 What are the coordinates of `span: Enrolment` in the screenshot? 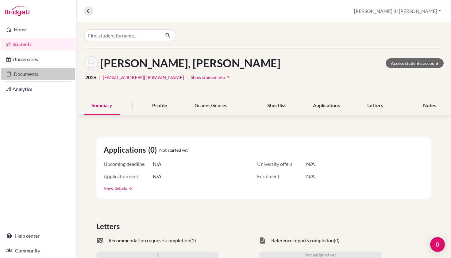 It's located at (282, 176).